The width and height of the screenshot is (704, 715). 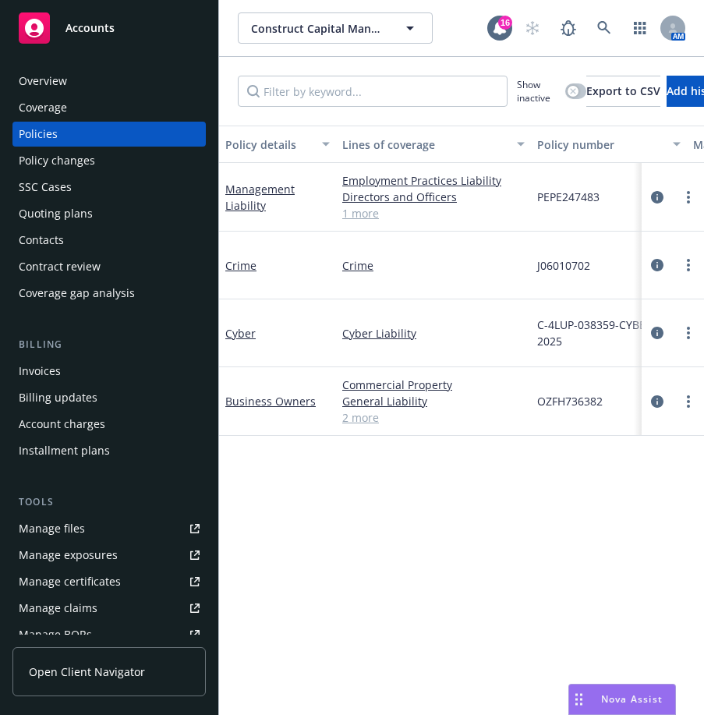 What do you see at coordinates (64, 451) in the screenshot?
I see `div: Installment plans` at bounding box center [64, 451].